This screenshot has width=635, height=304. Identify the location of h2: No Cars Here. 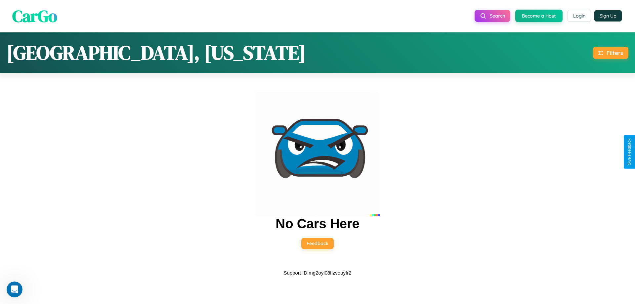
(317, 223).